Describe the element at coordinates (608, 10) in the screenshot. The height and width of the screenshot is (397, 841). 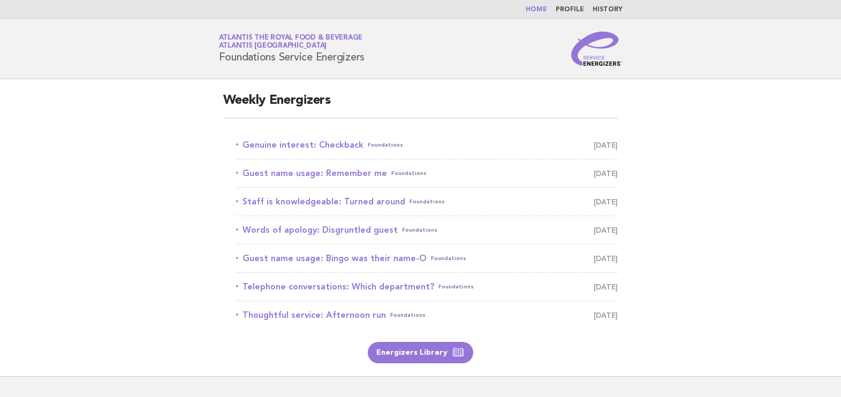
I see `a: History` at that location.